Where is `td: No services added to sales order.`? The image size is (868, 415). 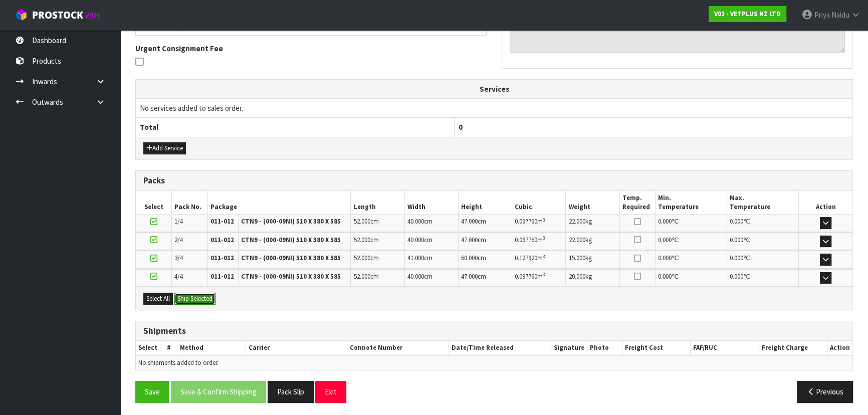 td: No services added to sales order. is located at coordinates (494, 108).